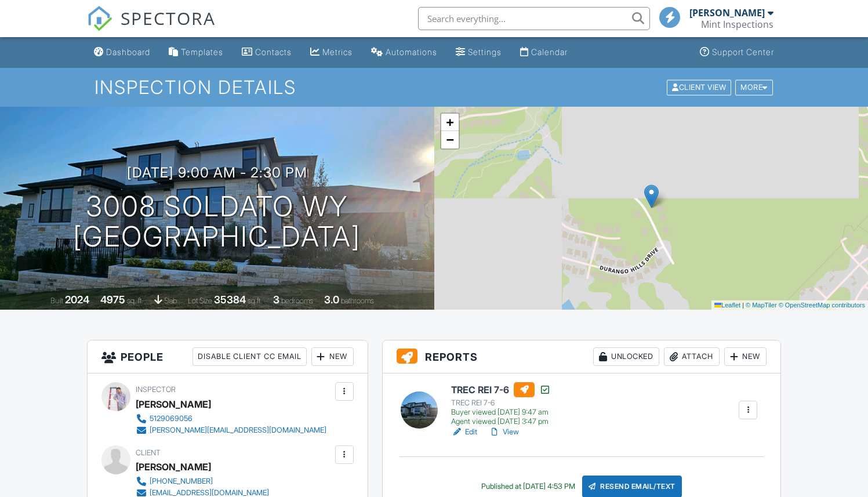 Image resolution: width=868 pixels, height=497 pixels. I want to click on a: SPECTORA, so click(152, 28).